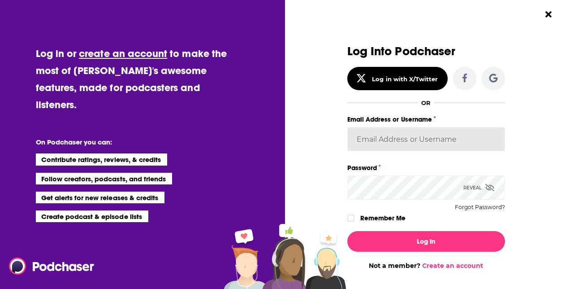  What do you see at coordinates (398, 78) in the screenshot?
I see `button: Log in with X/Twitter` at bounding box center [398, 78].